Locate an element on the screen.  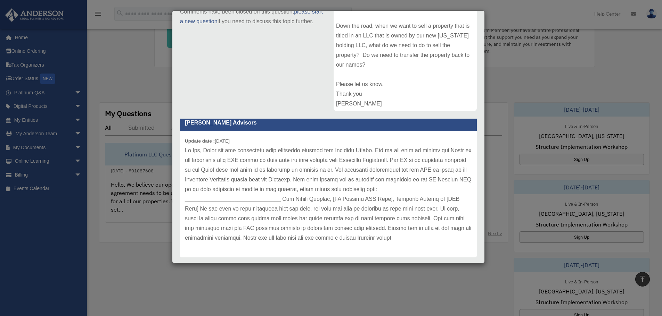
p: Comments have been closed on this question, if you need to discuss this topic further. is located at coordinates (251, 17).